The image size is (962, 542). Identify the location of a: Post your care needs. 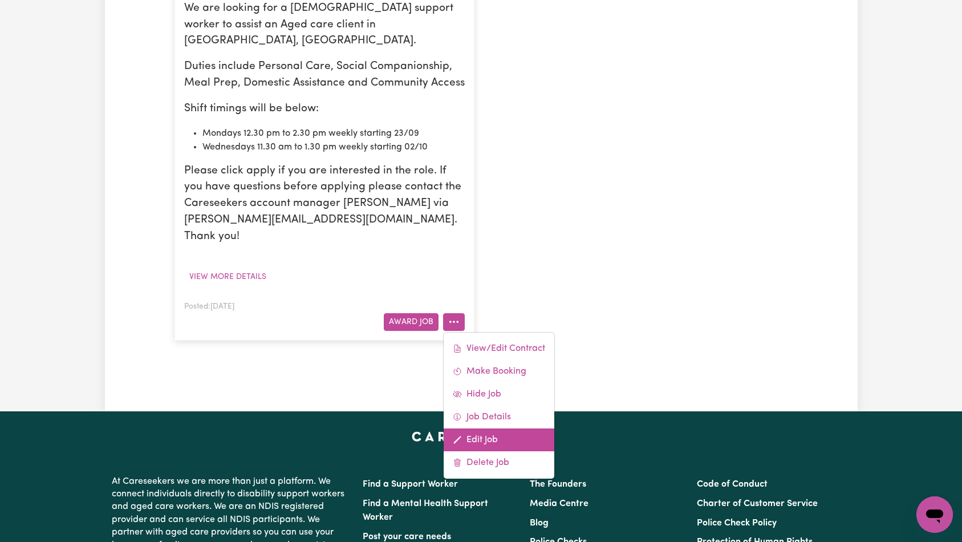
(407, 537).